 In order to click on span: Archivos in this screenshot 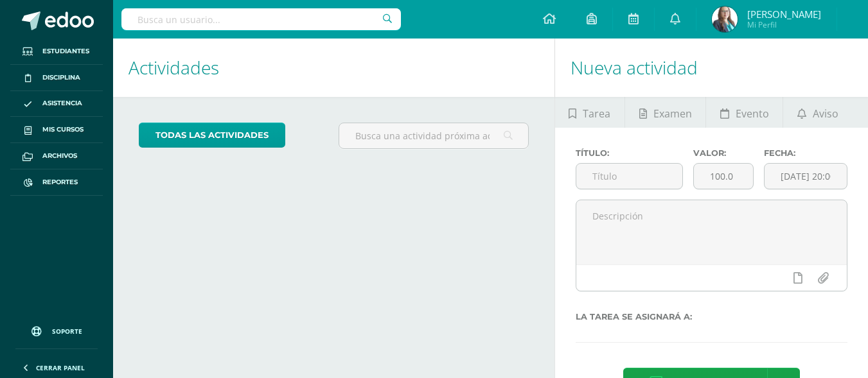, I will do `click(60, 156)`.